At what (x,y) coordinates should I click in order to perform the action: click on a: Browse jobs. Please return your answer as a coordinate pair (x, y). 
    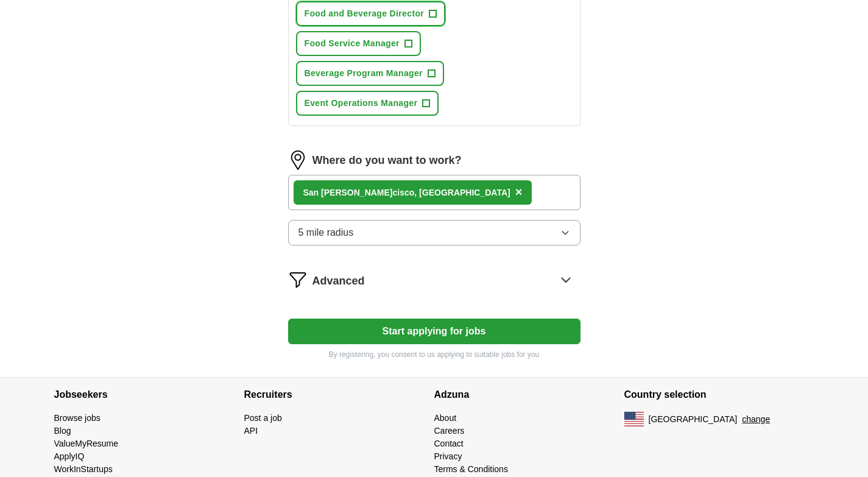
    Looking at the image, I should click on (78, 418).